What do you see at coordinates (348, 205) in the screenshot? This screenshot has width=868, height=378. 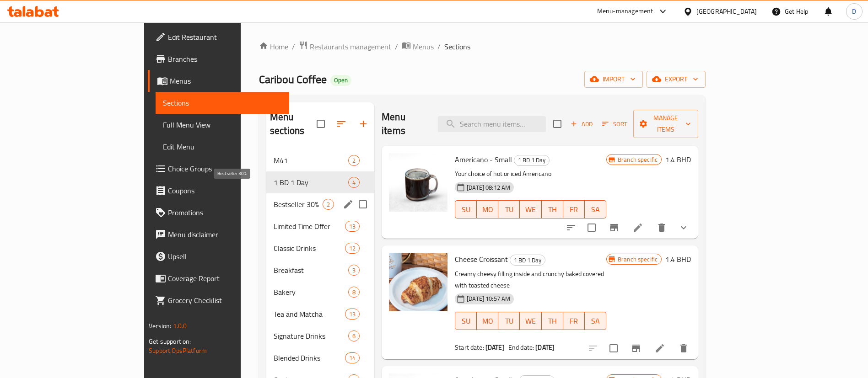 I see `button: edit` at bounding box center [348, 205].